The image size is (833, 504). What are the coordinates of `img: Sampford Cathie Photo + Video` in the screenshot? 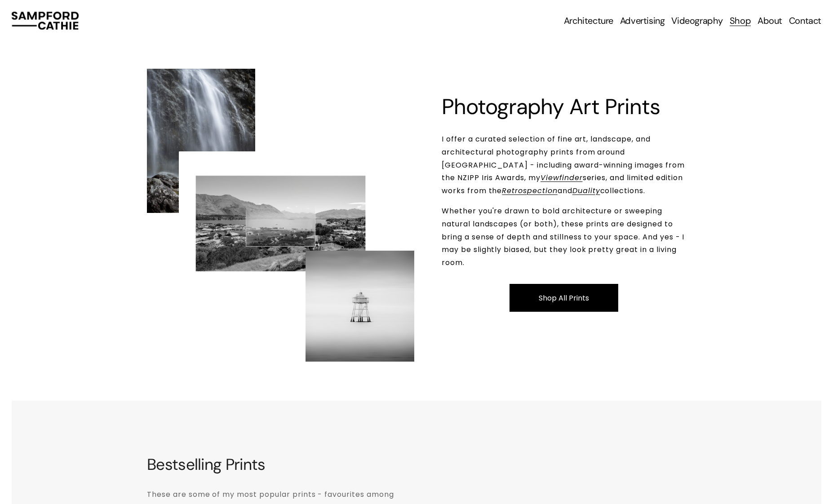 It's located at (45, 20).